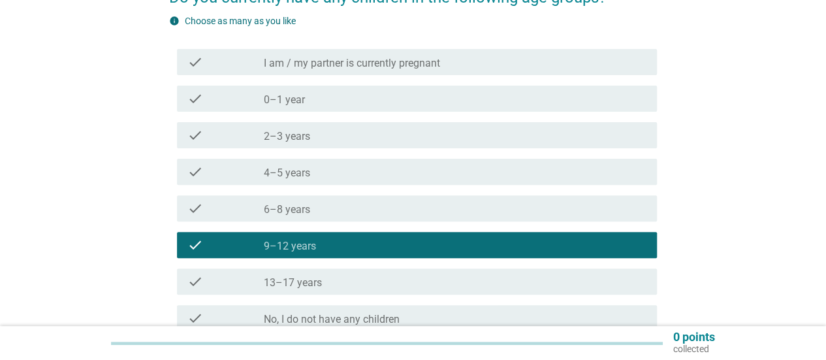 The image size is (826, 360). I want to click on p: 0 points, so click(694, 337).